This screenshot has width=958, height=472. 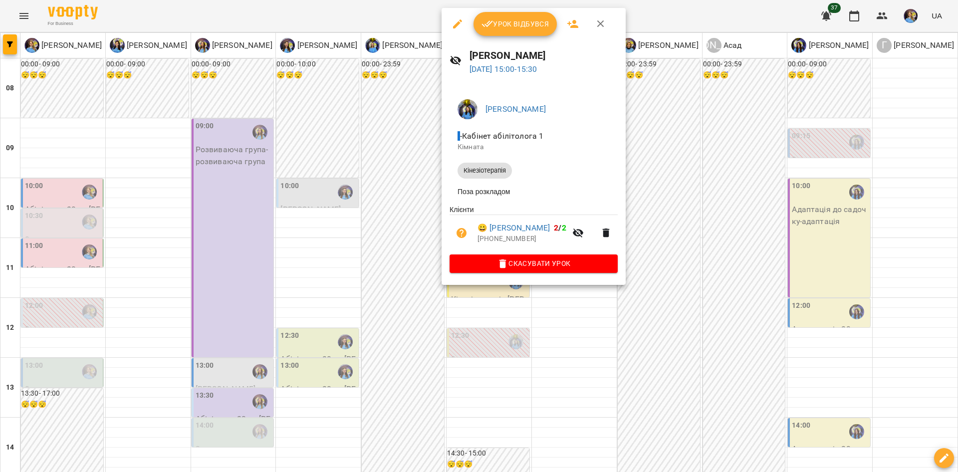 I want to click on span: Кінезіотерапія, so click(x=484, y=171).